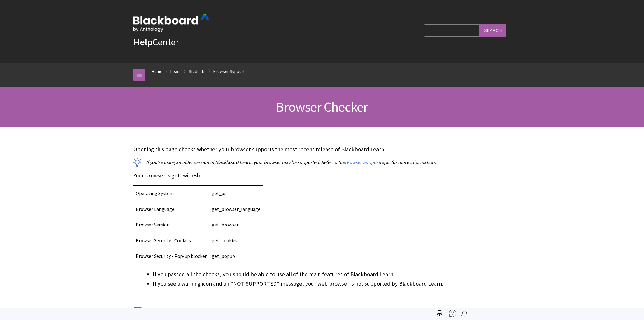 This screenshot has width=644, height=320. What do you see at coordinates (172, 225) in the screenshot?
I see `td: Browser Version` at bounding box center [172, 225].